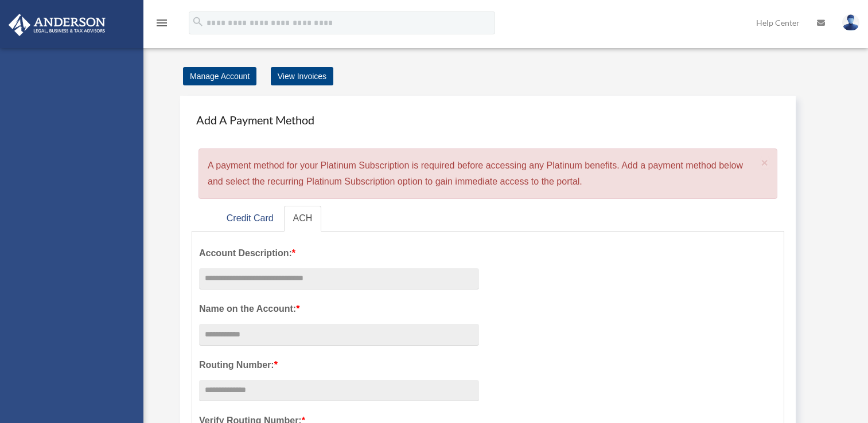  Describe the element at coordinates (57, 25) in the screenshot. I see `img: Anderson Advisors Platinum Portal` at that location.